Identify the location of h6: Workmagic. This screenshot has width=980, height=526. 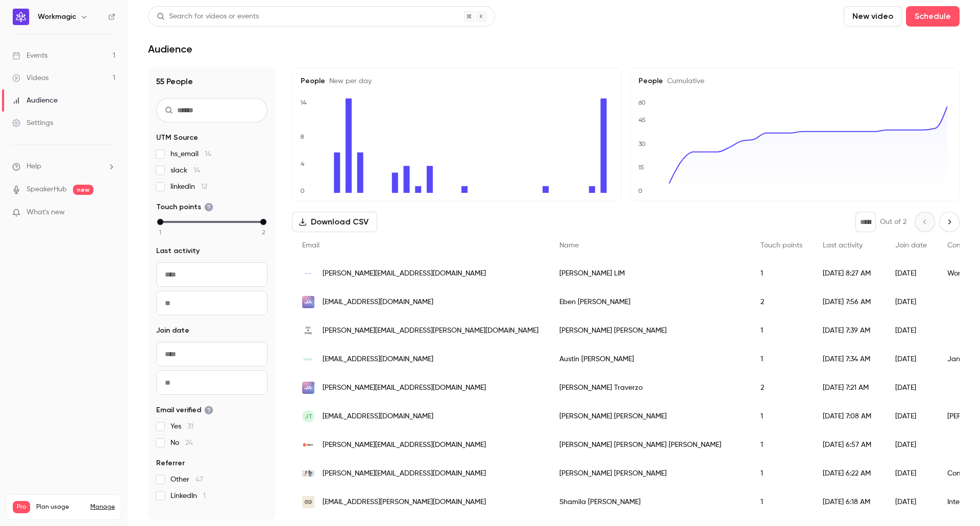
(57, 17).